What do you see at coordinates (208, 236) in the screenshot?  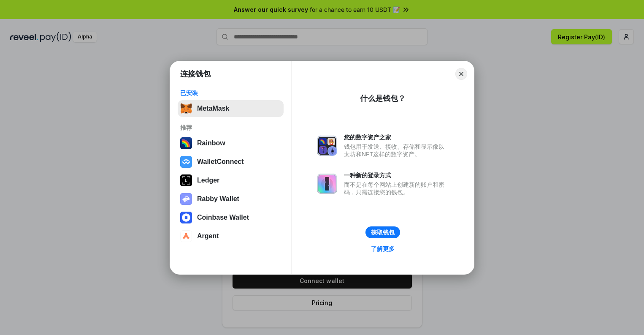 I see `div: Argent` at bounding box center [208, 236].